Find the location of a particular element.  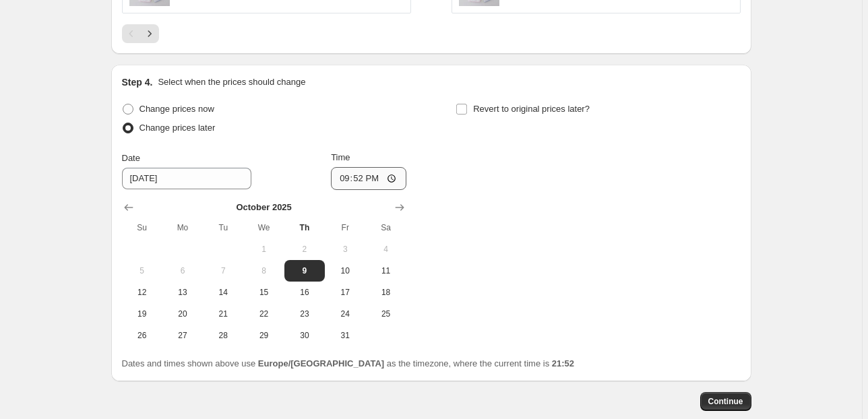

input: 10/9/2025 is located at coordinates (187, 179).